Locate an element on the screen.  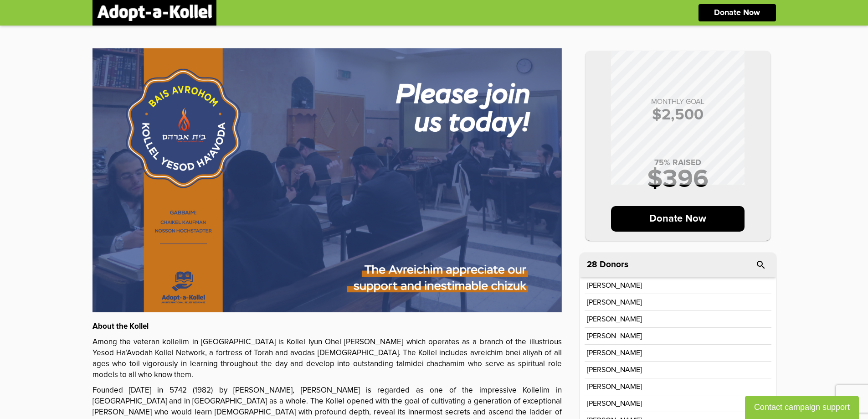
p: MONTHLY GOAL is located at coordinates (678, 102).